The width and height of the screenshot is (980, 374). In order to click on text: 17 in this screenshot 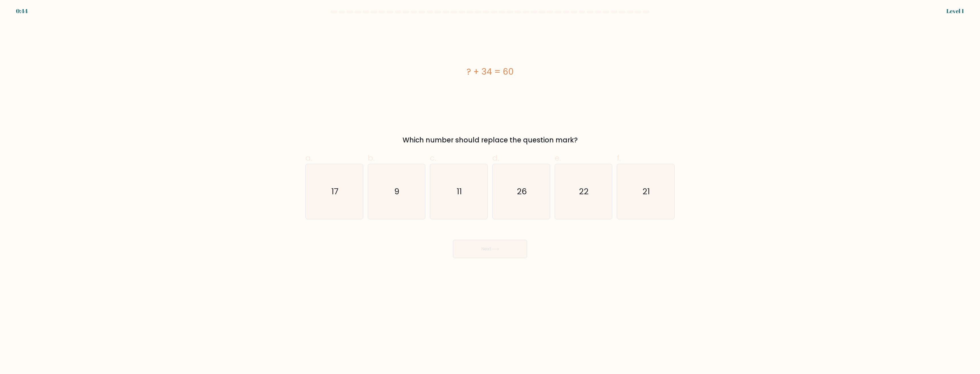, I will do `click(335, 192)`.